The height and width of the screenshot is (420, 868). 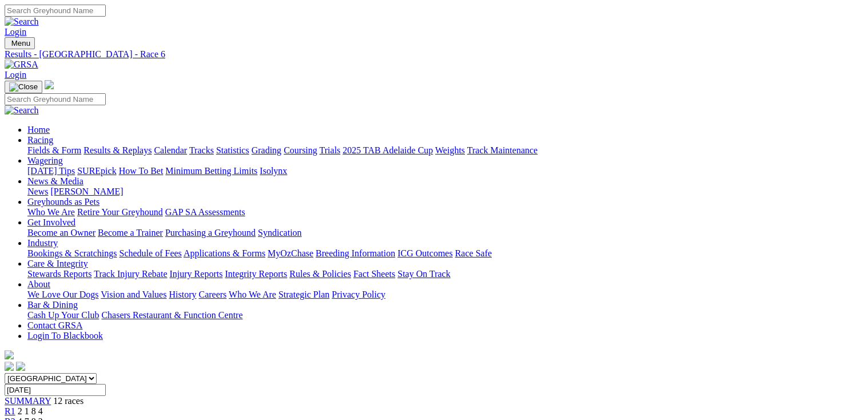 What do you see at coordinates (39, 284) in the screenshot?
I see `a: About` at bounding box center [39, 284].